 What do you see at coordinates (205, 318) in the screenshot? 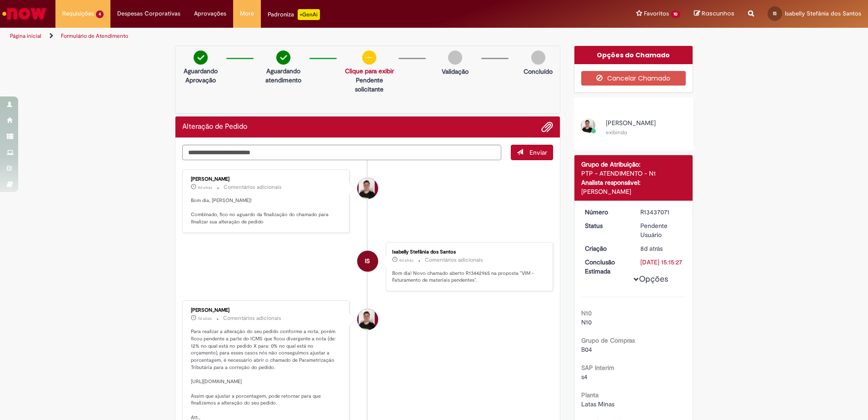
I see `time: 22/08/2025 15:37:48` at bounding box center [205, 318].